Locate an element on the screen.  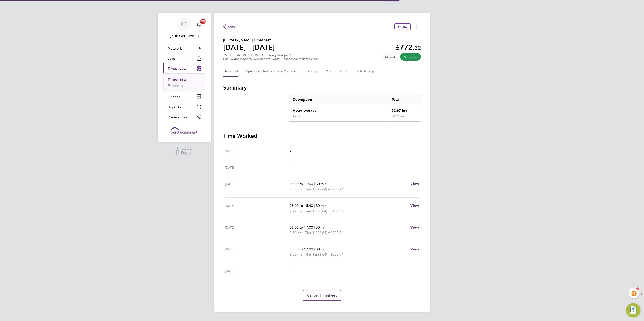
span: Jobs is located at coordinates (171, 58).